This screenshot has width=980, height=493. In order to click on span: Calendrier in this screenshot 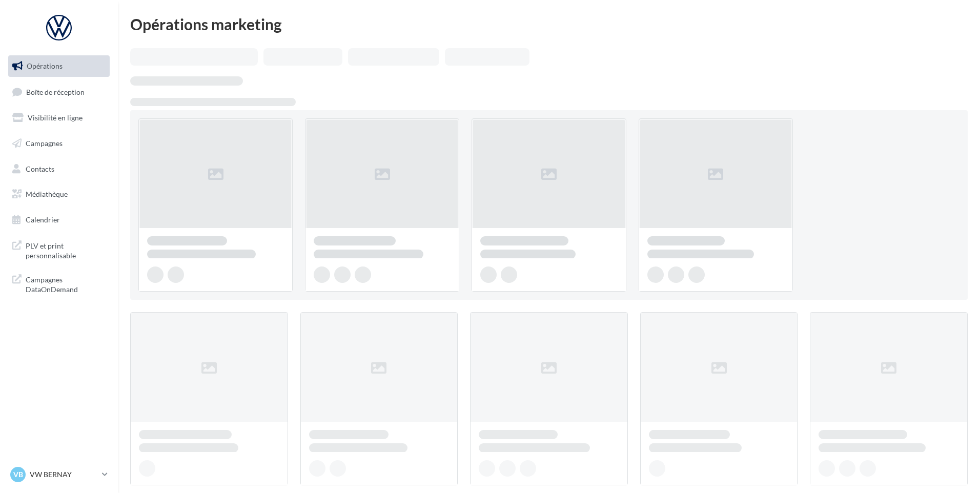, I will do `click(42, 220)`.